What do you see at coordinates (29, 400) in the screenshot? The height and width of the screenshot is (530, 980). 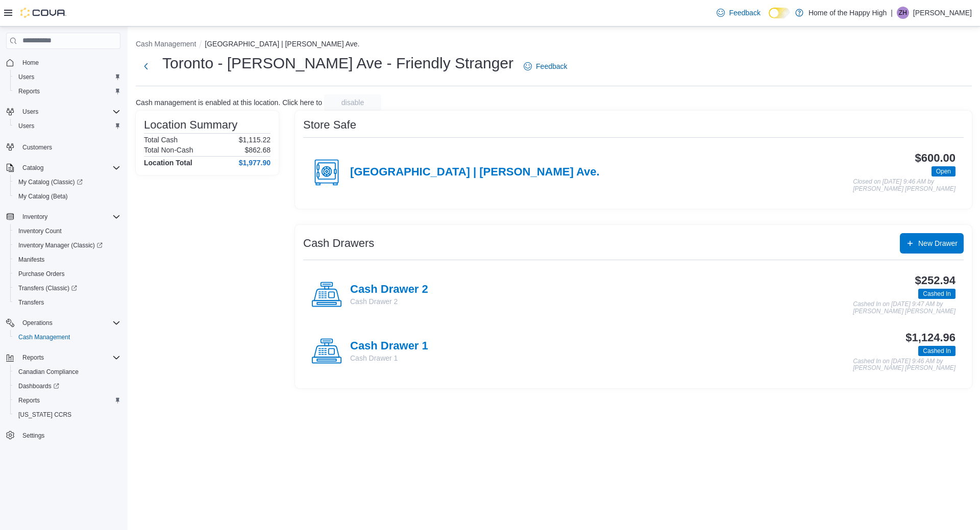 I see `a: Reports` at bounding box center [29, 400].